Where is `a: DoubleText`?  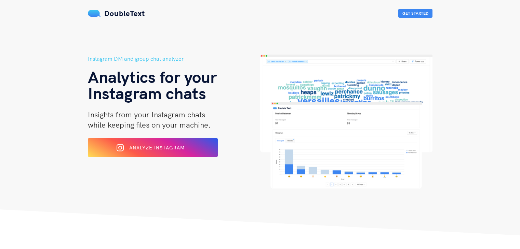 a: DoubleText is located at coordinates (116, 13).